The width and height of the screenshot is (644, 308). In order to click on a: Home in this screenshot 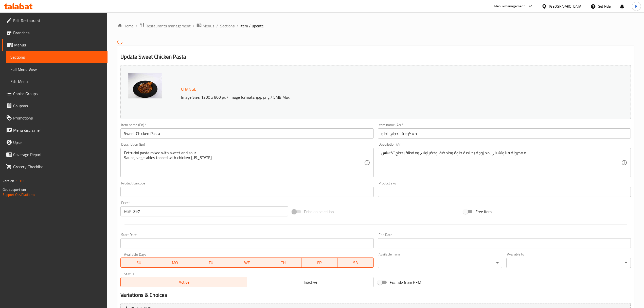, I will do `click(126, 26)`.